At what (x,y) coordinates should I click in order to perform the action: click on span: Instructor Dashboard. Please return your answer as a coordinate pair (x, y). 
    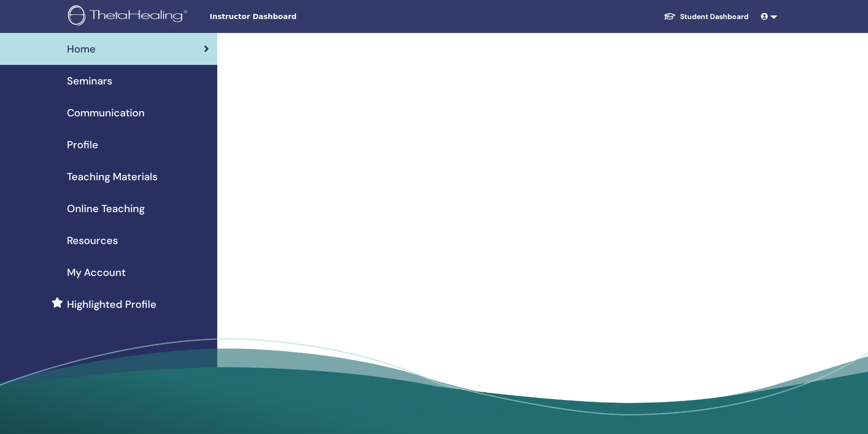
    Looking at the image, I should click on (287, 17).